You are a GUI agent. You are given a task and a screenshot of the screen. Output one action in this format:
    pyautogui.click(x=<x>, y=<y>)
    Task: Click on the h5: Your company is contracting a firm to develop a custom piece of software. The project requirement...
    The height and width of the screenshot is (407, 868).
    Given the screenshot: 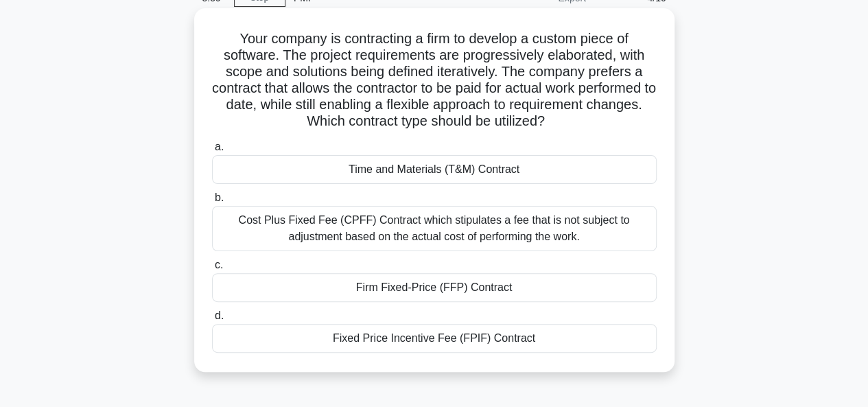 What is the action you would take?
    pyautogui.click(x=434, y=80)
    